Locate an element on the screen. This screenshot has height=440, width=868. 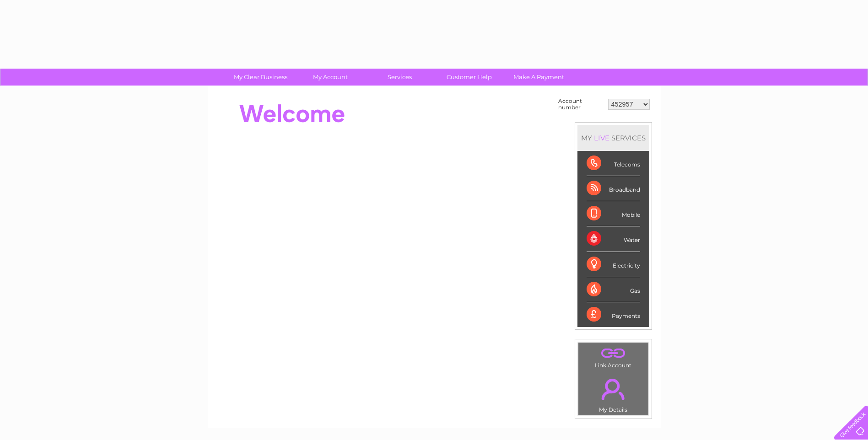
a: My Account is located at coordinates (330, 77).